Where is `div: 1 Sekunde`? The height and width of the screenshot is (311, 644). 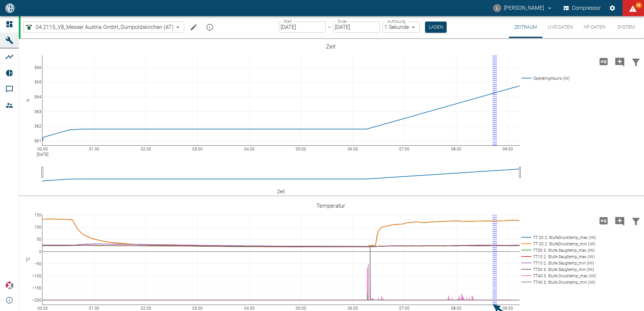 div: 1 Sekunde is located at coordinates (401, 27).